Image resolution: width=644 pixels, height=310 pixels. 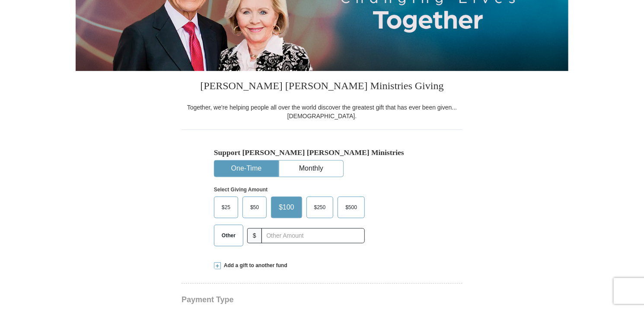 What do you see at coordinates (247, 169) in the screenshot?
I see `button: One-Time` at bounding box center [247, 169].